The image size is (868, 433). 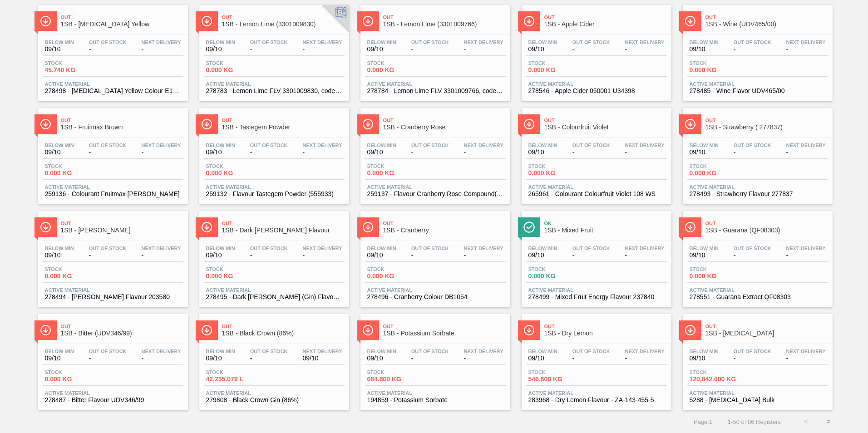 What do you see at coordinates (444, 24) in the screenshot?
I see `span: 1SB - Lemon Lime (3301009766)` at bounding box center [444, 24].